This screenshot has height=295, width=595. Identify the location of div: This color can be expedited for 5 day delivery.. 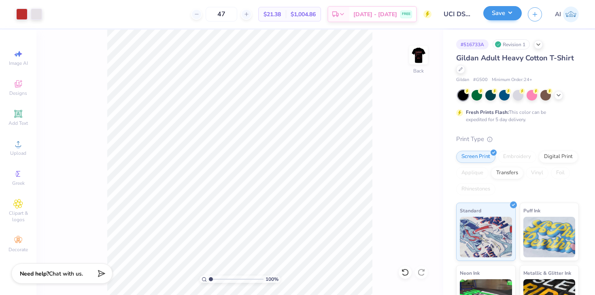
(516, 116).